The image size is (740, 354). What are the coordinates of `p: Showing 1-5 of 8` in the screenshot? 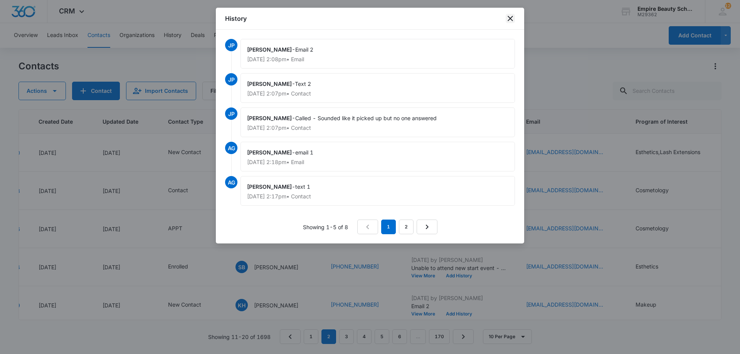 It's located at (325, 227).